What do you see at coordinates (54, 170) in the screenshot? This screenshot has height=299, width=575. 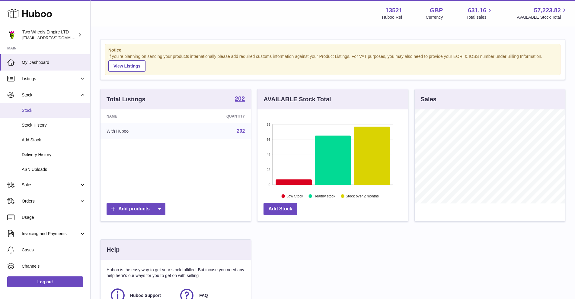 I see `span: ASN Uploads` at bounding box center [54, 170].